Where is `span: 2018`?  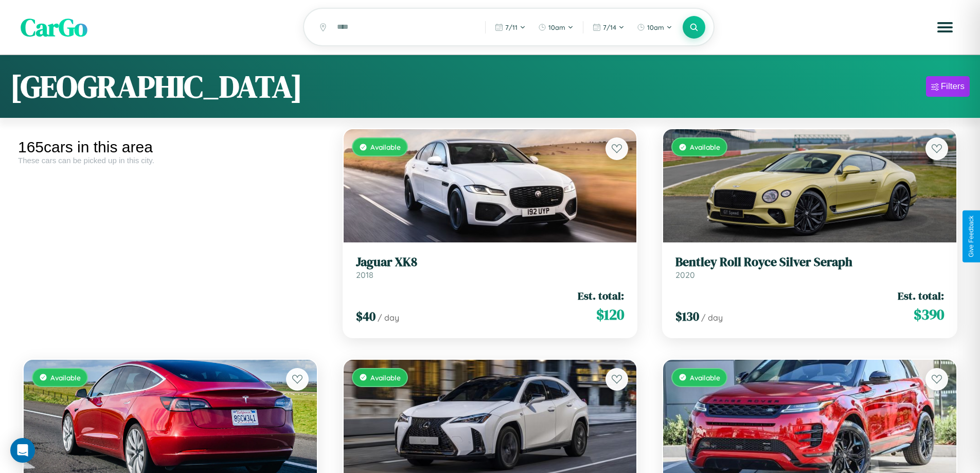 span: 2018 is located at coordinates (365, 274).